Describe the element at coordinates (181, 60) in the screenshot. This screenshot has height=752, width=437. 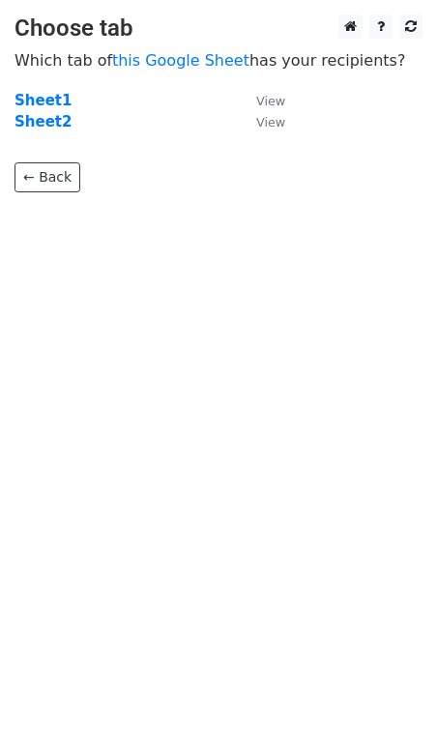
I see `a: this Google Sheet` at that location.